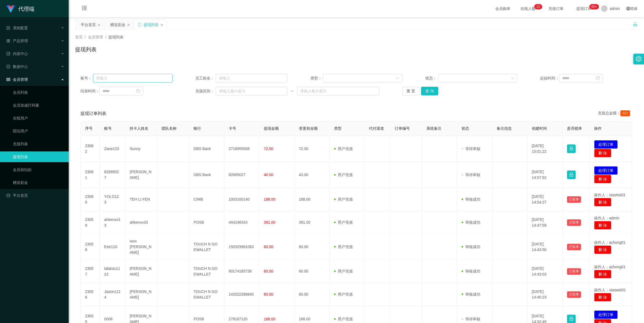  Describe the element at coordinates (638, 59) in the screenshot. I see `i: 图标: setting` at that location.